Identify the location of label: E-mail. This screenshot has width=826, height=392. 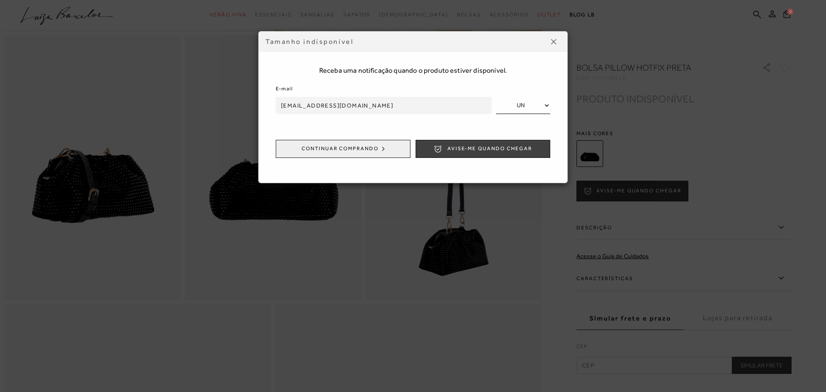
(284, 89).